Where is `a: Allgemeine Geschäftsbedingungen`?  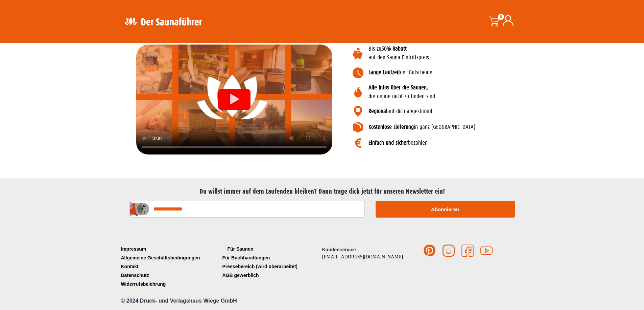
a: Allgemeine Geschäftsbedingungen is located at coordinates (170, 258).